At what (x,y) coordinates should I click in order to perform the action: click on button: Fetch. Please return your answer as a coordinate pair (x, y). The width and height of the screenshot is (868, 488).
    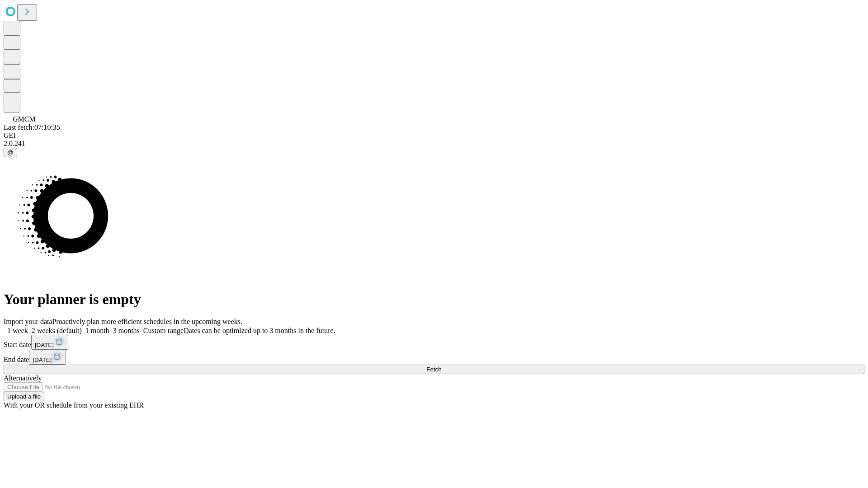
    Looking at the image, I should click on (434, 369).